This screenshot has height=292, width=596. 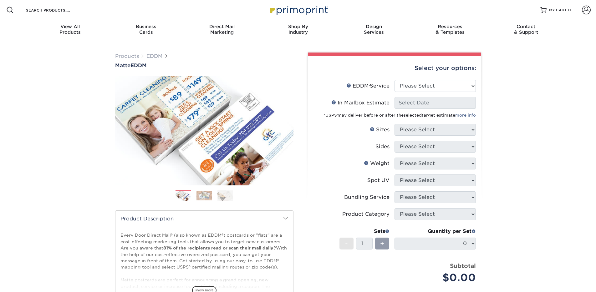 I want to click on strong: Subtotal, so click(x=463, y=266).